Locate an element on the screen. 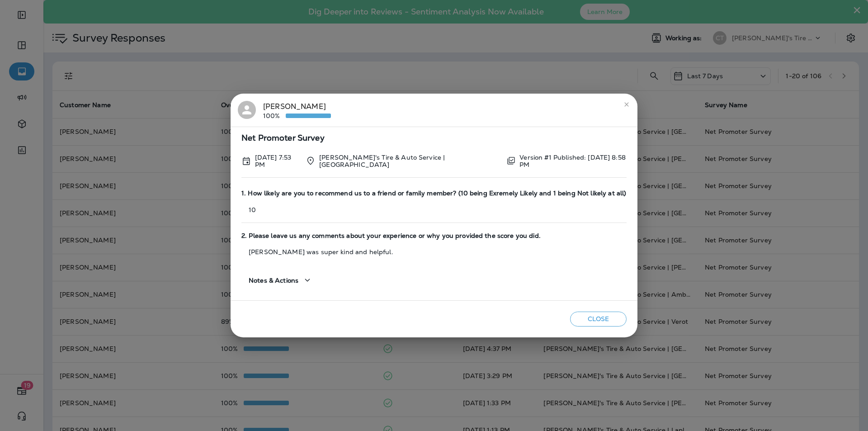 The image size is (868, 431). span: 1. How likely are you to recommend us to a friend or family member? (10 being Exremely Likely and... is located at coordinates (434, 193).